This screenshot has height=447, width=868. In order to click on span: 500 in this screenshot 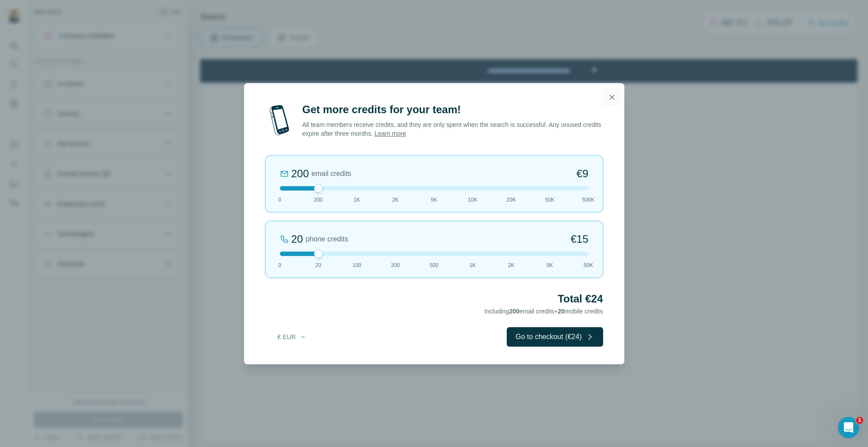, I will do `click(434, 266)`.